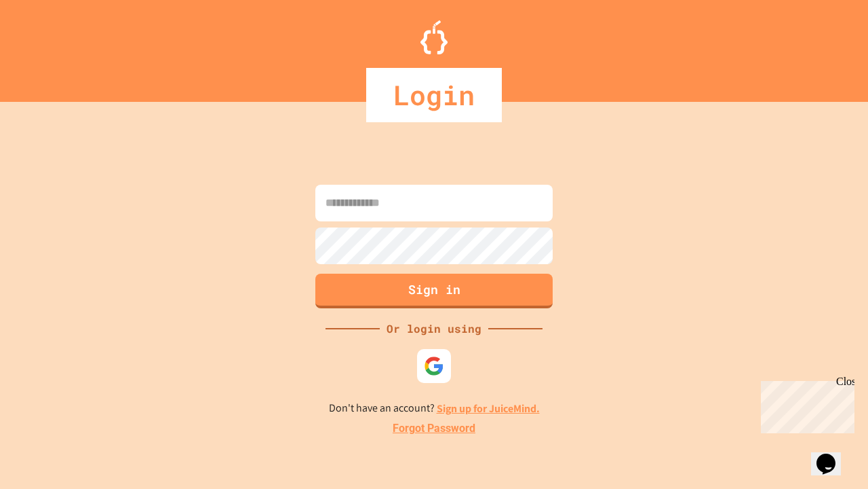 This screenshot has width=868, height=489. What do you see at coordinates (434, 429) in the screenshot?
I see `a: Forgot Password` at bounding box center [434, 429].